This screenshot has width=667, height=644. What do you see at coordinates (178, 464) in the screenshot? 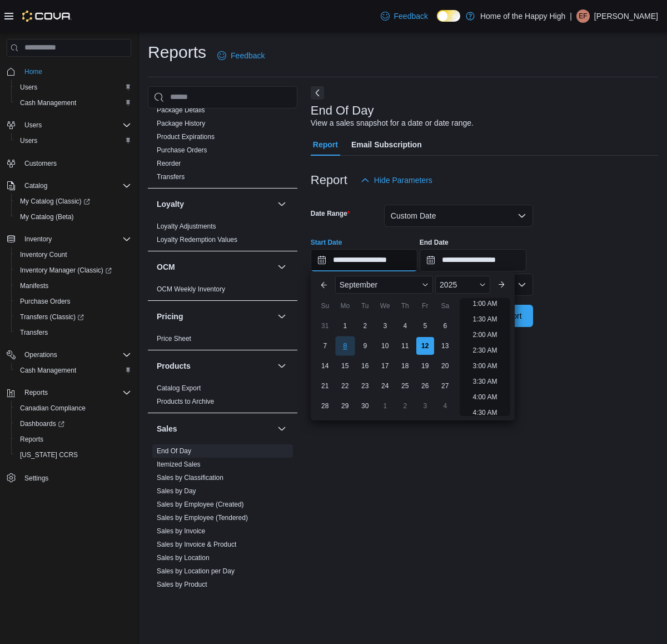
I see `a: Itemized Sales` at bounding box center [178, 464].